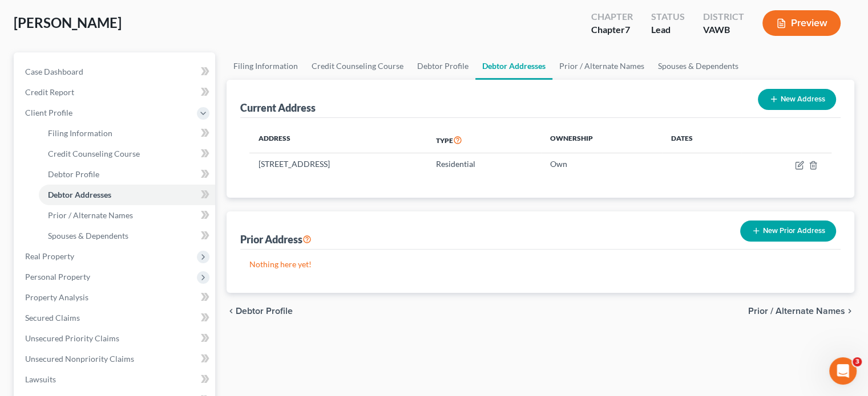 This screenshot has width=868, height=396. I want to click on span: Client Profile, so click(49, 112).